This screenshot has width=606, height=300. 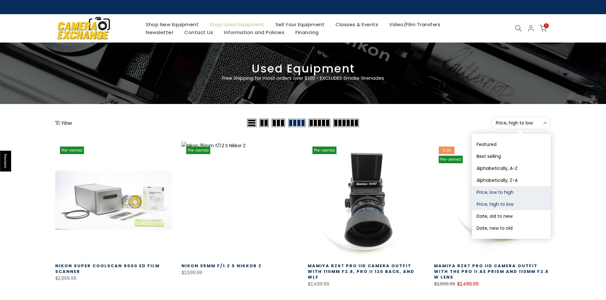 I want to click on a: Contact Us, so click(x=199, y=32).